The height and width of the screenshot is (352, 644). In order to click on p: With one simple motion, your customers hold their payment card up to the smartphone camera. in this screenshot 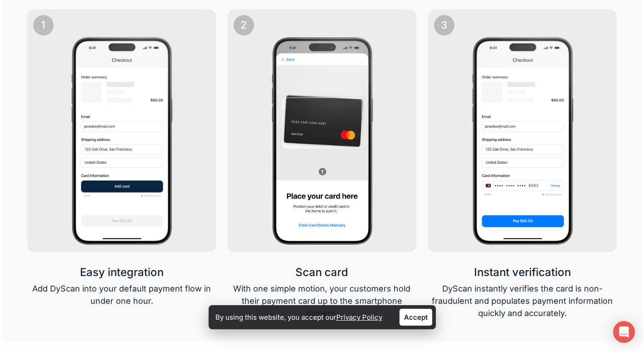, I will do `click(322, 301)`.